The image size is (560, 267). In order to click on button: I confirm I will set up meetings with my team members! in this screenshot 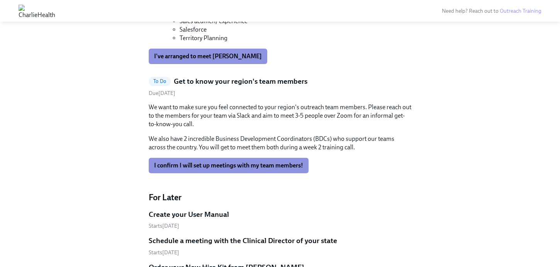, I will do `click(228, 166)`.